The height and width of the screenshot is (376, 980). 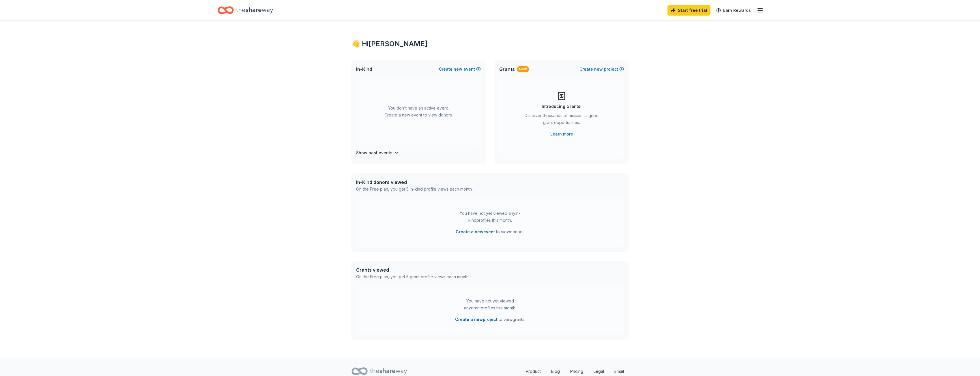 What do you see at coordinates (562, 107) in the screenshot?
I see `div: Introducing Grants!` at bounding box center [562, 107].